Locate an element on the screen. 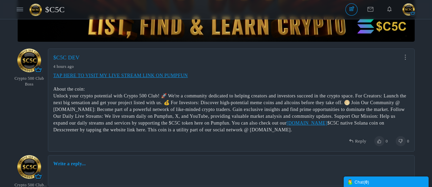 Image resolution: width=432 pixels, height=187 pixels. img: 91x91forum.png is located at coordinates (37, 10).